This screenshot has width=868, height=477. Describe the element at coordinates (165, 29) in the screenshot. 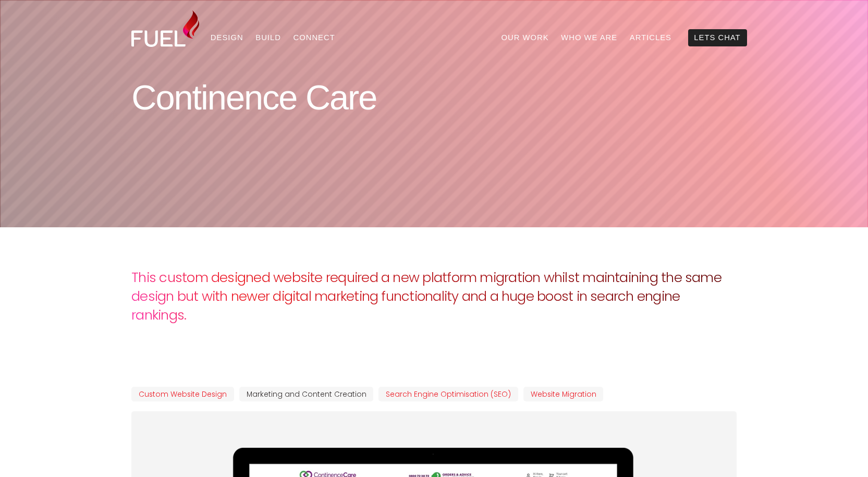

I see `img: Fuel Design Ltd - Website design and development company in North Shore, Auckland` at that location.